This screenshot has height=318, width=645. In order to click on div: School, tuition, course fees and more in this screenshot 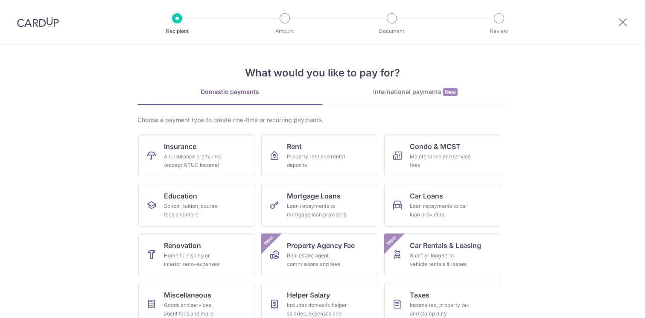, I will do `click(195, 211)`.